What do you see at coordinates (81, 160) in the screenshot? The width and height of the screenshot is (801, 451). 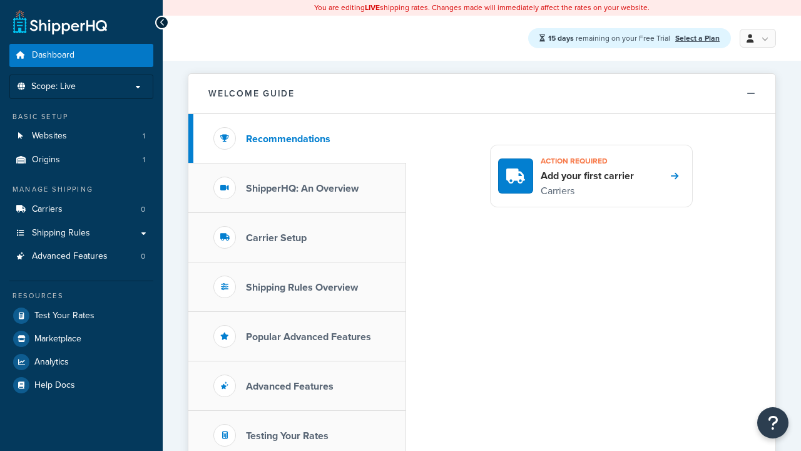 I see `a: Origins1` at bounding box center [81, 160].